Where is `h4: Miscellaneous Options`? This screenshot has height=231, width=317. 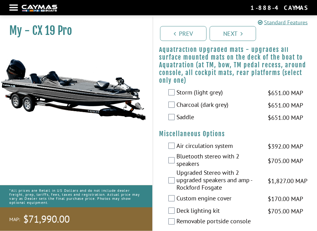
h4: Miscellaneous Options is located at coordinates (235, 134).